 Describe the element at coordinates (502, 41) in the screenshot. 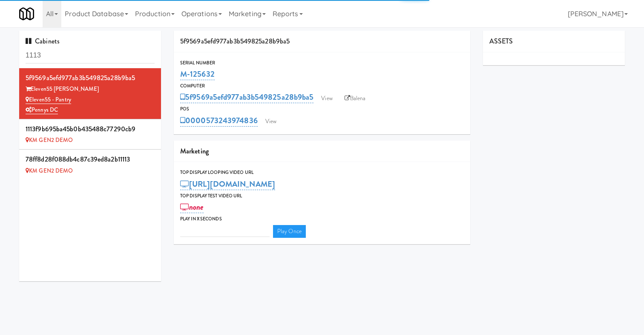

I see `span: ASSETS` at that location.